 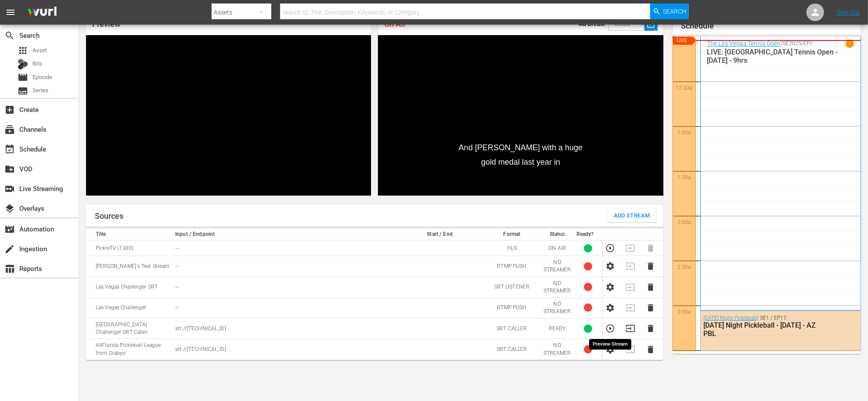 What do you see at coordinates (130, 249) in the screenshot?
I see `td: PickleTV (1380)` at bounding box center [130, 249].